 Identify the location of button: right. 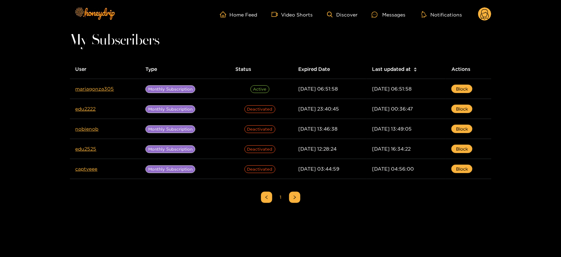
(295, 197).